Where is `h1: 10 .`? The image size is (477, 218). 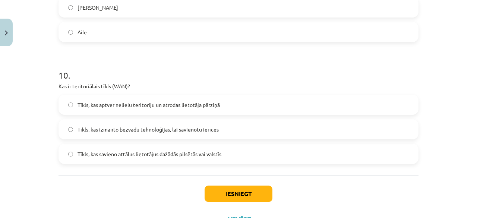 h1: 10 . is located at coordinates (239, 69).